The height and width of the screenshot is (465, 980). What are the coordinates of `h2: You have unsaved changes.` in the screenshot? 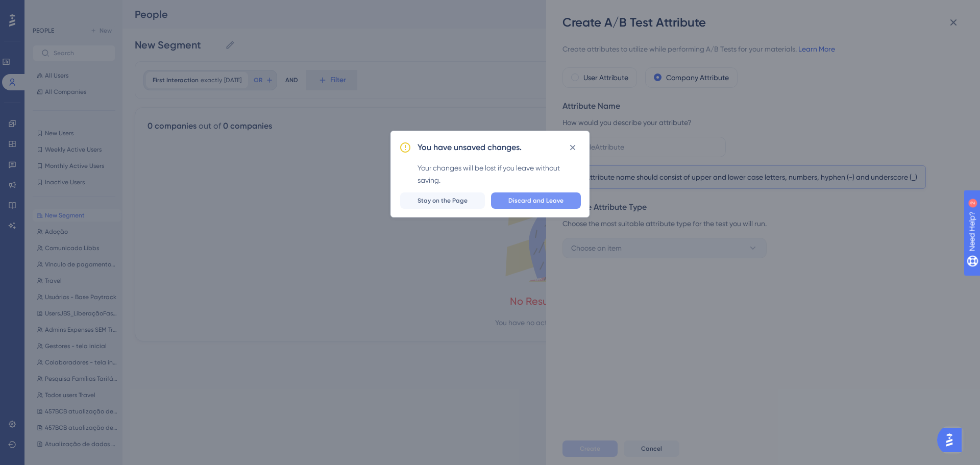 It's located at (469, 148).